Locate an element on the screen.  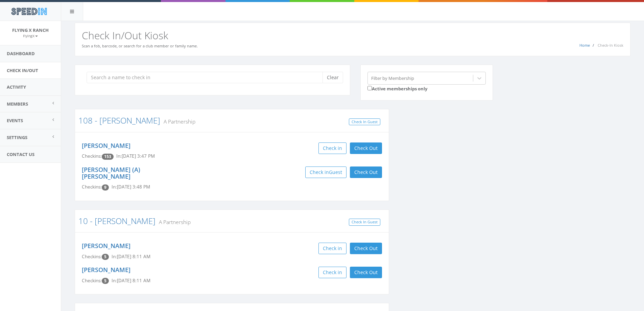
button: Clear is located at coordinates (333, 78).